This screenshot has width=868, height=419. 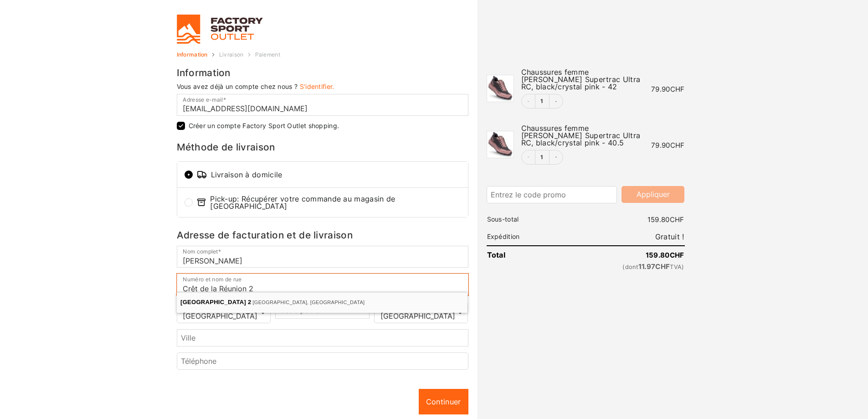 I want to click on a: Information, so click(x=192, y=55).